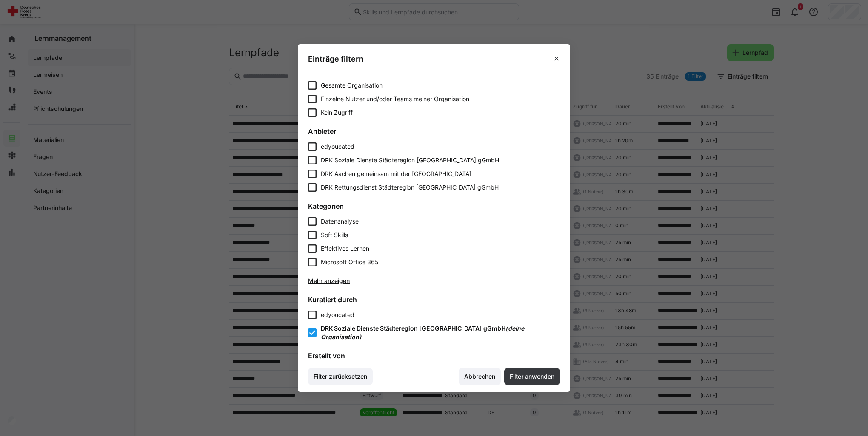  I want to click on span: Microsoft Office 365, so click(350, 262).